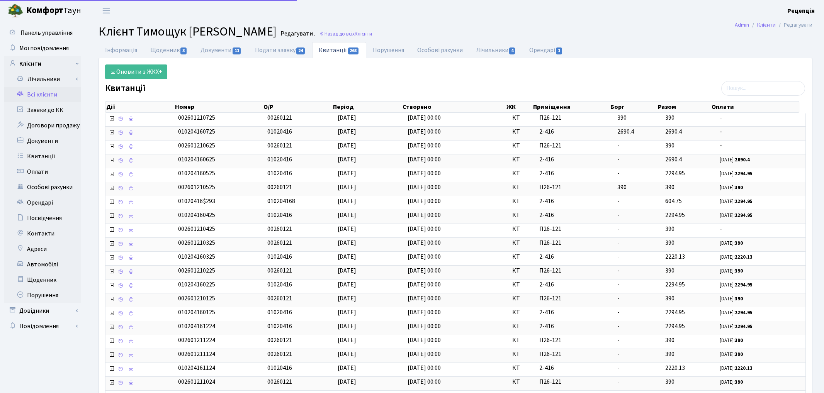  I want to click on th: Разом, so click(684, 107).